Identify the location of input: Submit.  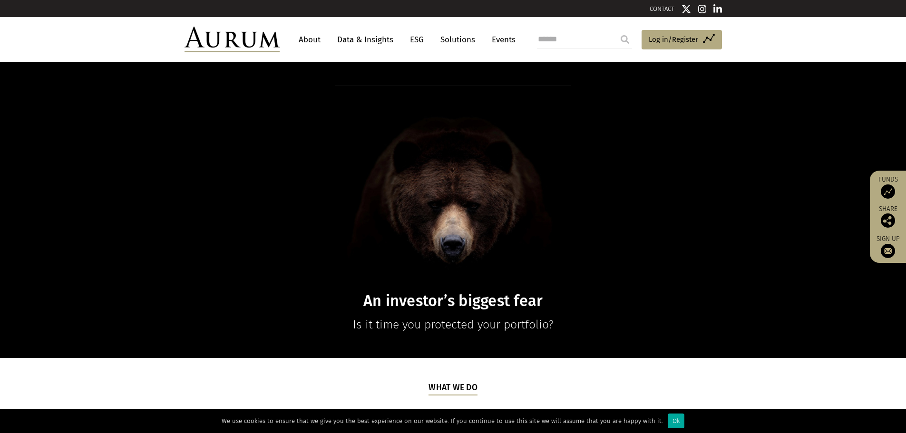
(625, 39).